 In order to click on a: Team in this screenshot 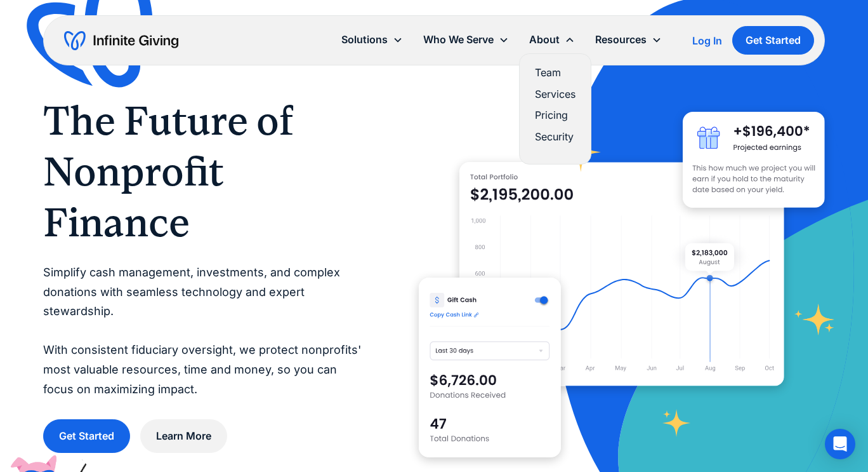, I will do `click(555, 73)`.